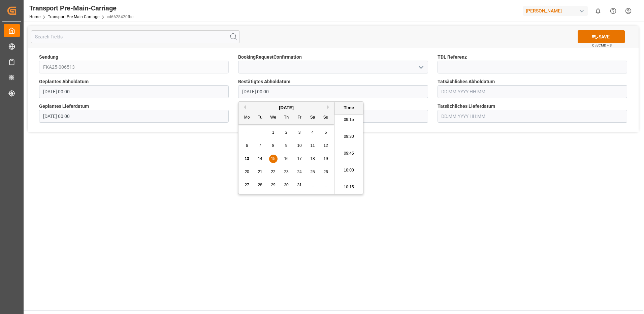  I want to click on span: 21, so click(260, 172).